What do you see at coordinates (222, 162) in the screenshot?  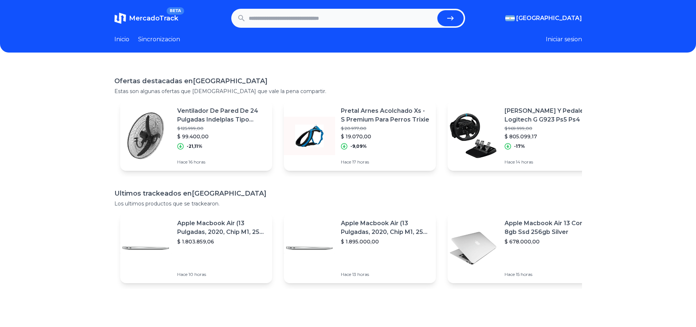 I see `p: Hace 16 horas` at bounding box center [222, 162].